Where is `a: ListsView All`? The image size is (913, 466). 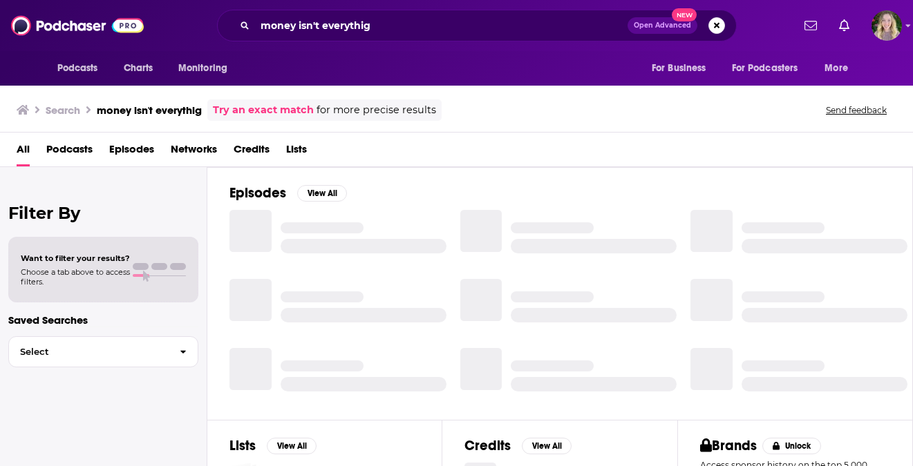
a: ListsView All is located at coordinates (273, 446).